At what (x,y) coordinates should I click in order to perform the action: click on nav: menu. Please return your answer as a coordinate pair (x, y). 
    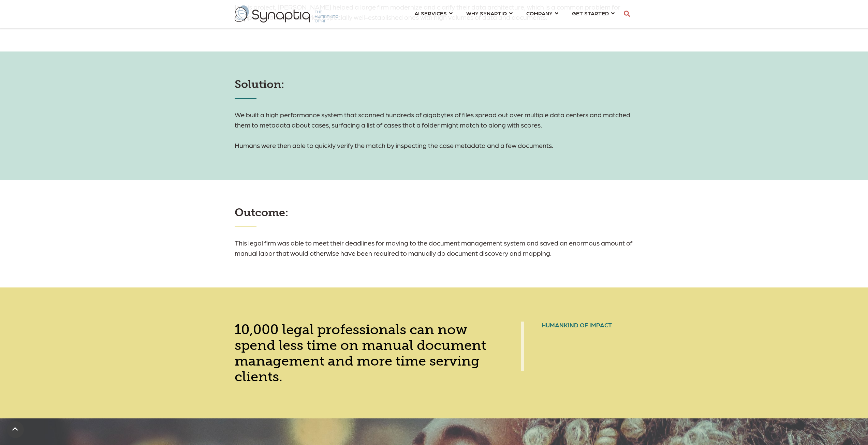
    Looking at the image, I should click on (515, 14).